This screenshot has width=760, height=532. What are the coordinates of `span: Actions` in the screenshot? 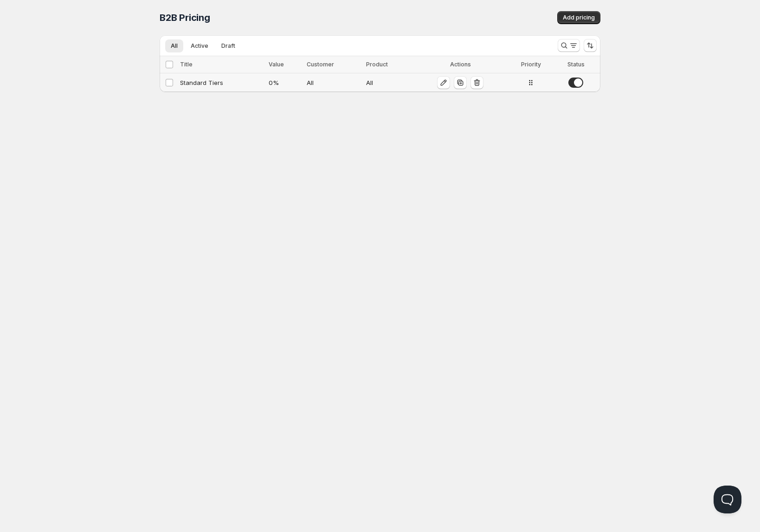 It's located at (460, 64).